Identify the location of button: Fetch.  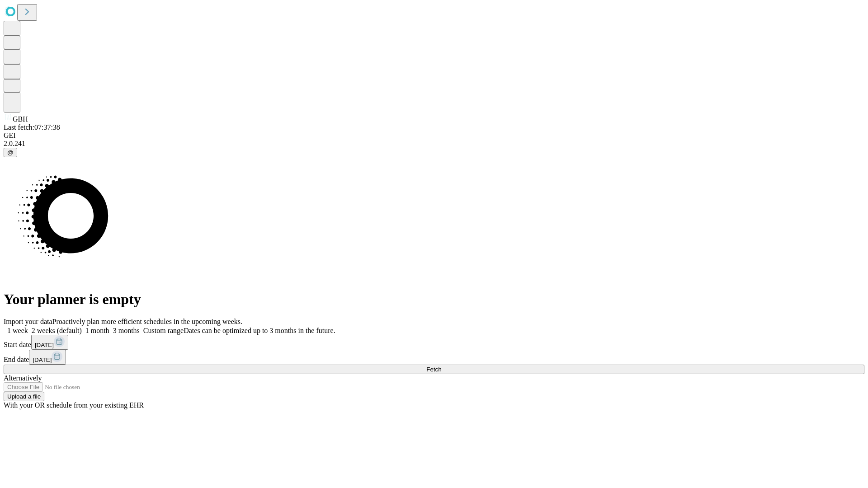
(434, 369).